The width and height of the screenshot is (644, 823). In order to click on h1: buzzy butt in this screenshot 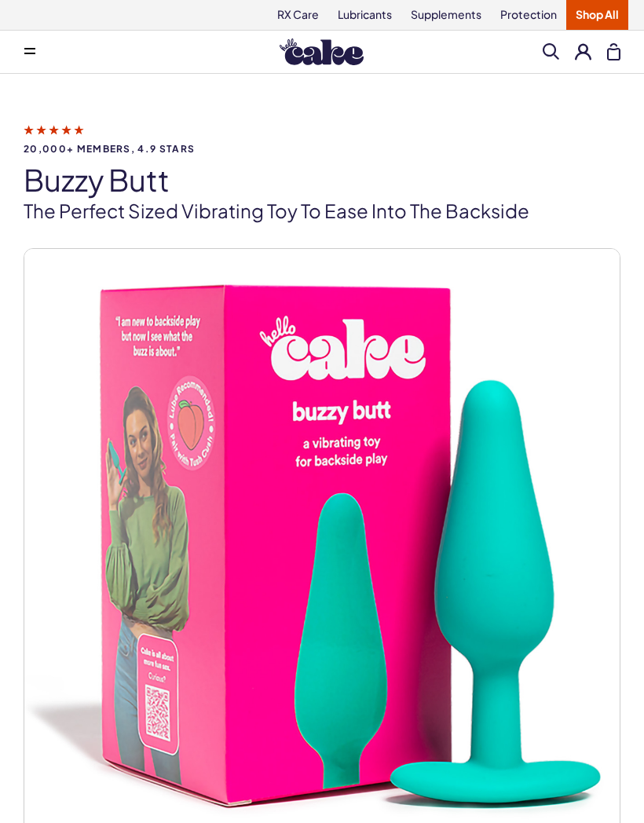, I will do `click(322, 180)`.